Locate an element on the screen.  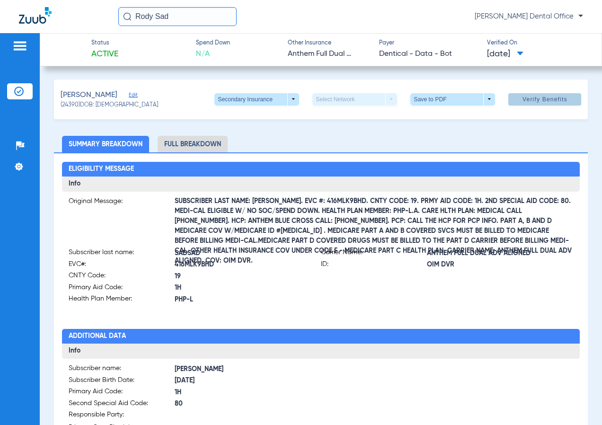
span: Spend Down is located at coordinates (213, 44).